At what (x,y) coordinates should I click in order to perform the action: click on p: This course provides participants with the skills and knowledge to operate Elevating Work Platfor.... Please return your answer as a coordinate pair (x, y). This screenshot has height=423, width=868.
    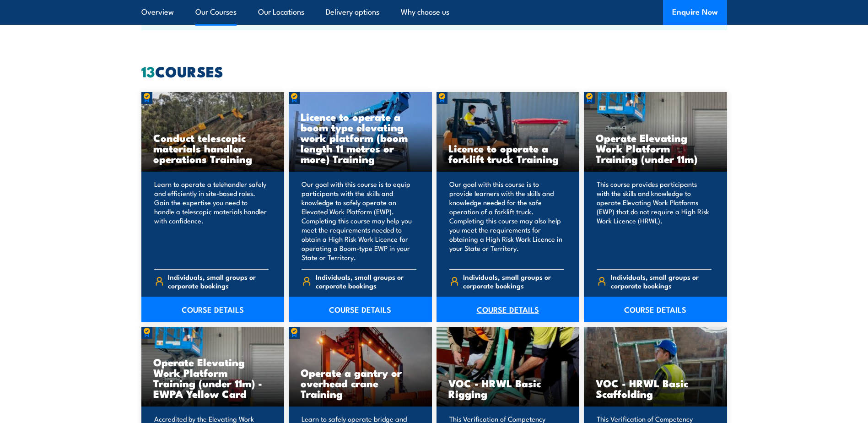
    Looking at the image, I should click on (654, 220).